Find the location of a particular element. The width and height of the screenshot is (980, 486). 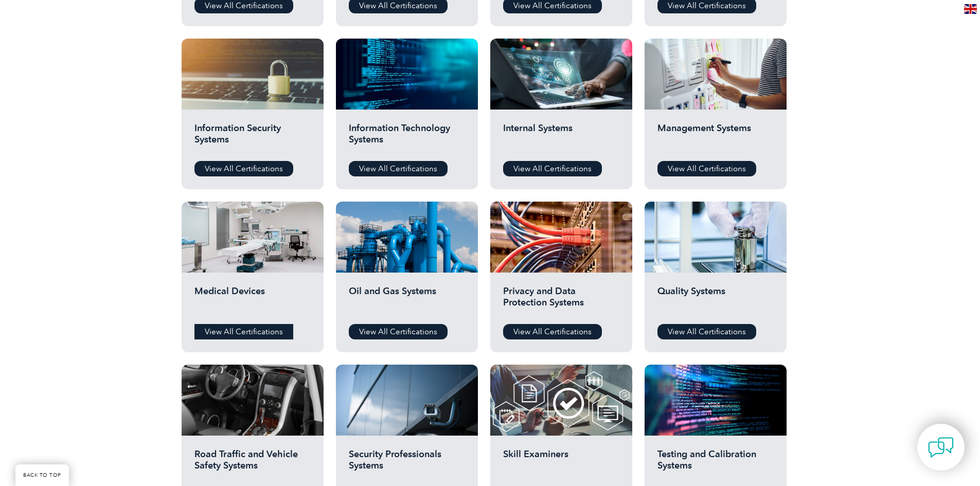

h2: Testing and Calibration Systems is located at coordinates (716, 463).